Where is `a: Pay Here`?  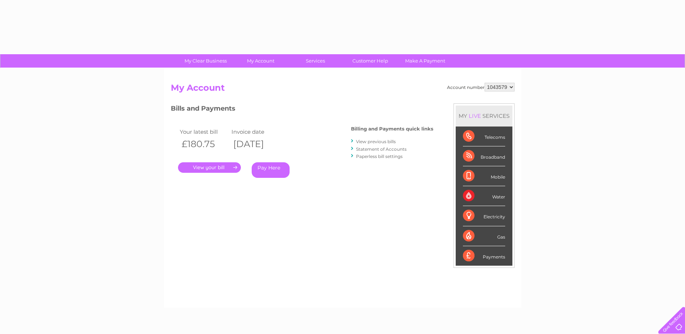
a: Pay Here is located at coordinates (271, 170).